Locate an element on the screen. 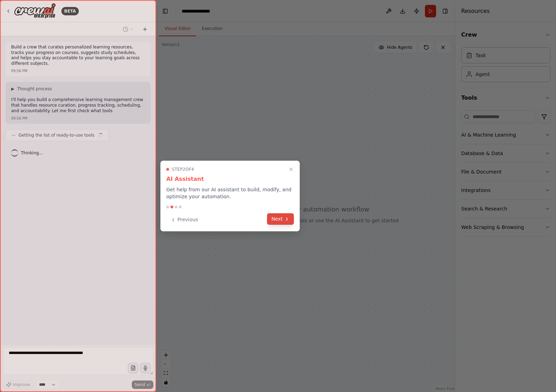 The image size is (556, 392). span: Step 2 of 4 is located at coordinates (183, 169).